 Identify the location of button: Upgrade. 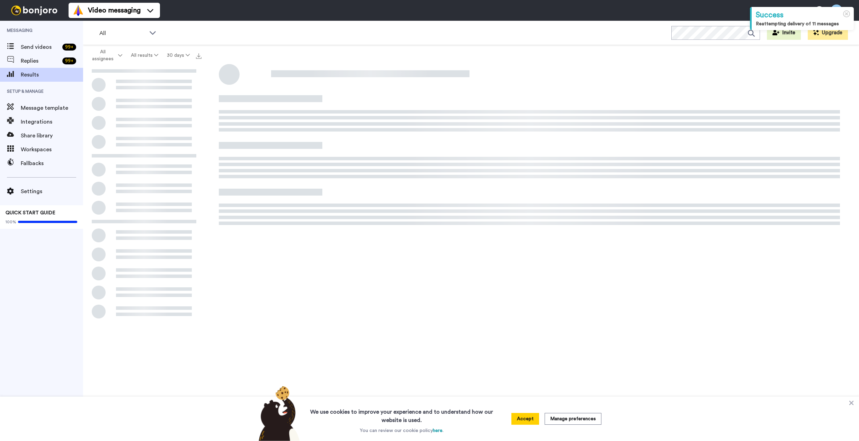
(828, 33).